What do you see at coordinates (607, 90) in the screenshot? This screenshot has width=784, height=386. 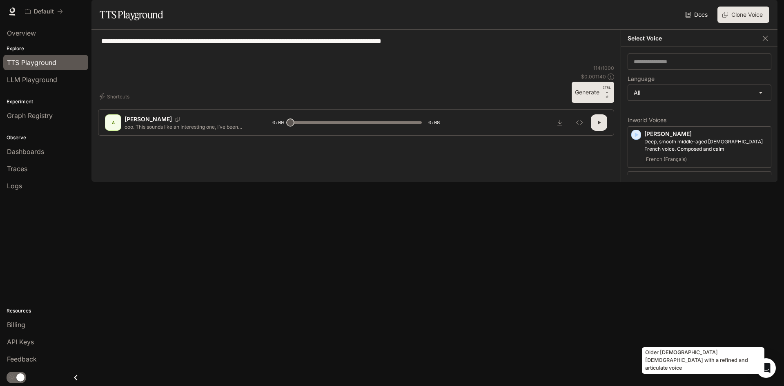 I see `p: CTRL +` at bounding box center [607, 90].